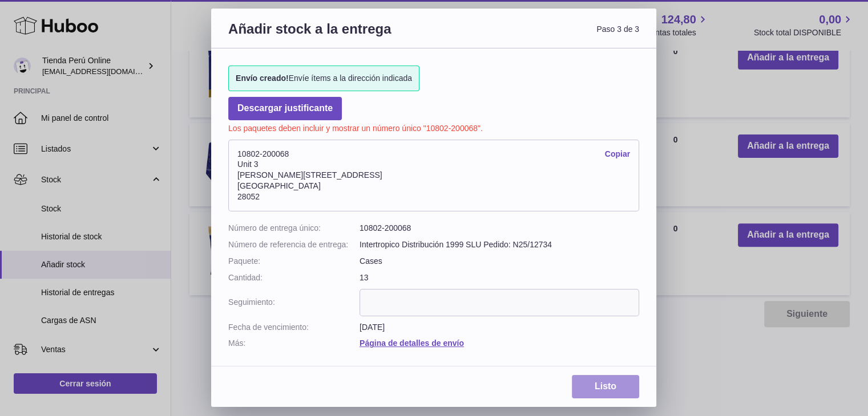 This screenshot has width=868, height=416. Describe the element at coordinates (499, 278) in the screenshot. I see `dd: 13` at that location.